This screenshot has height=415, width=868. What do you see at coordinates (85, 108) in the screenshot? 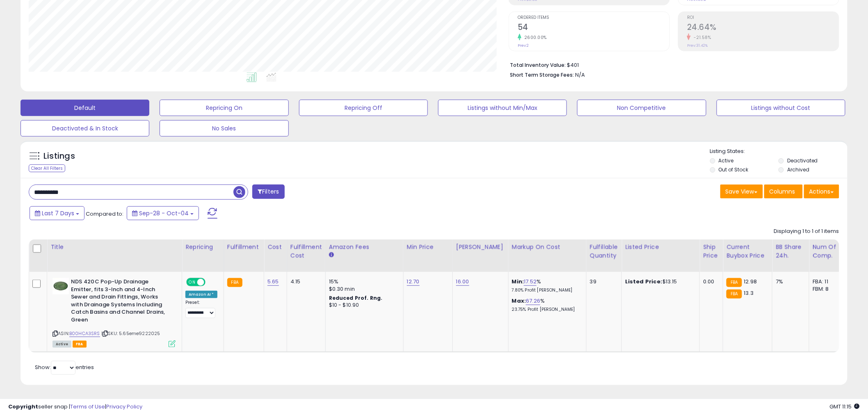
I see `button: Default` at bounding box center [85, 108].